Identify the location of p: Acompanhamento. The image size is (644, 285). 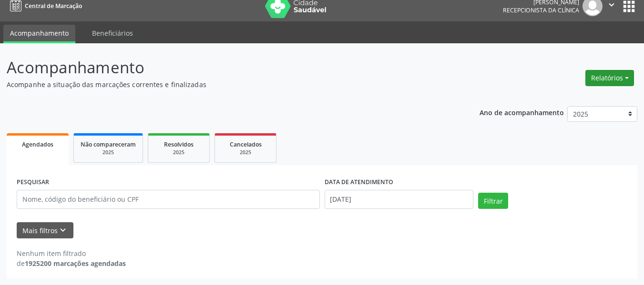
(227, 67).